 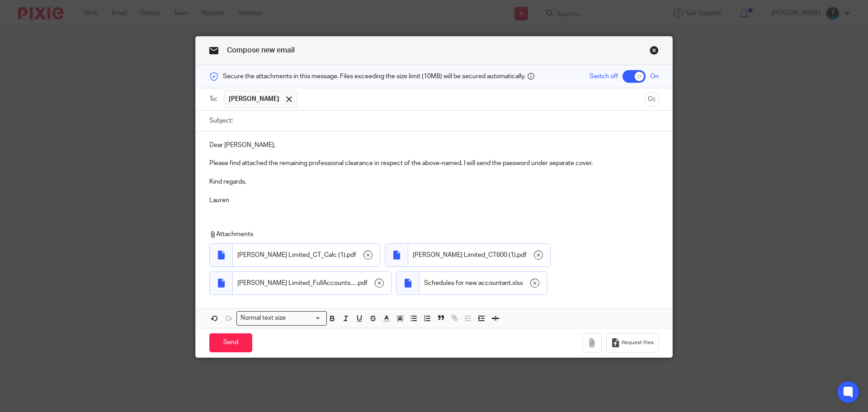 What do you see at coordinates (518, 283) in the screenshot?
I see `span: xlsx` at bounding box center [518, 283].